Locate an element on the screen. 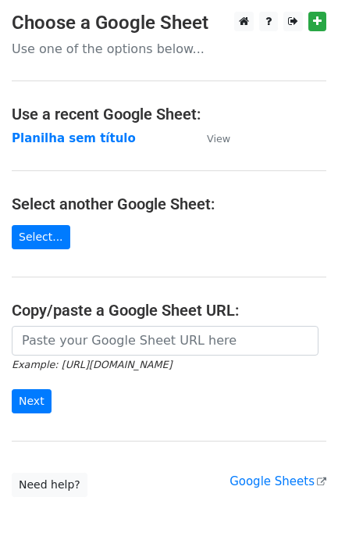 This screenshot has width=338, height=540. a: Select... is located at coordinates (41, 237).